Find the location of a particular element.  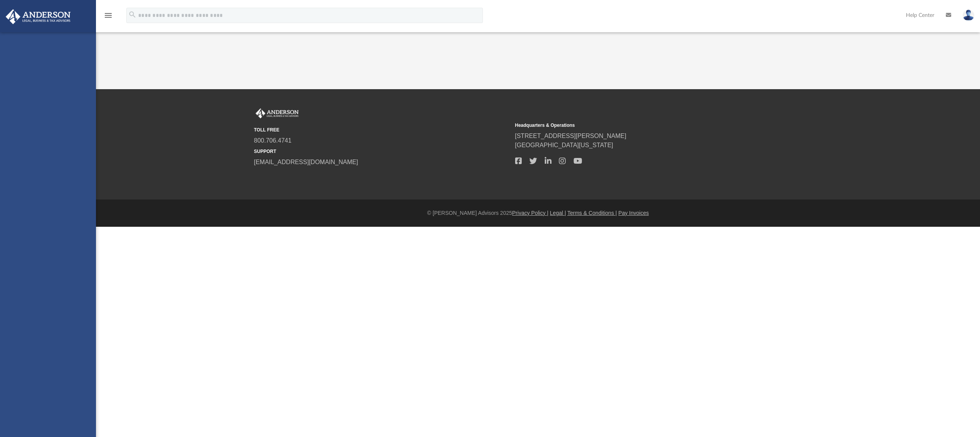

i: search is located at coordinates (133, 15).